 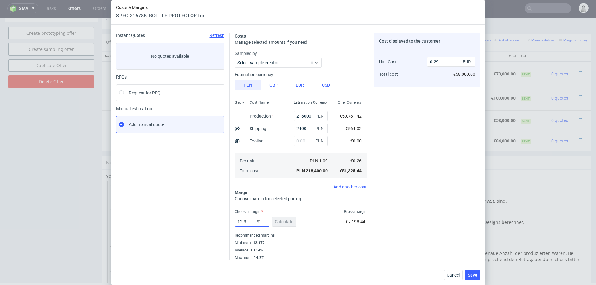 I want to click on a: Create prototyping offer, so click(x=51, y=15).